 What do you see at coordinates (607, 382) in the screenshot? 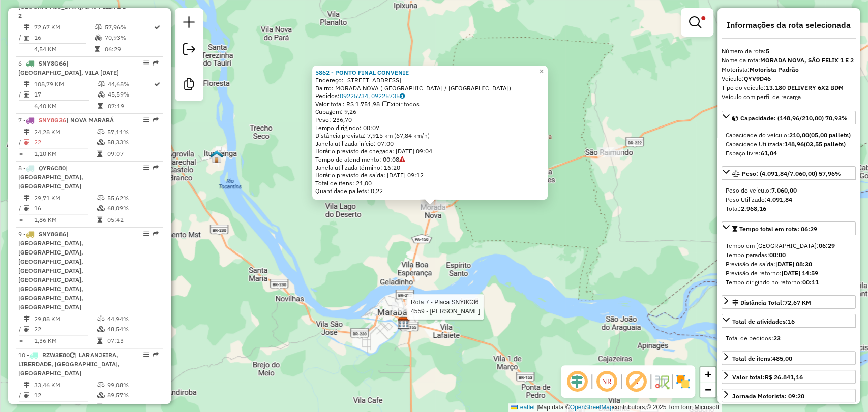
I see `span: Ocultar NR` at bounding box center [607, 382].